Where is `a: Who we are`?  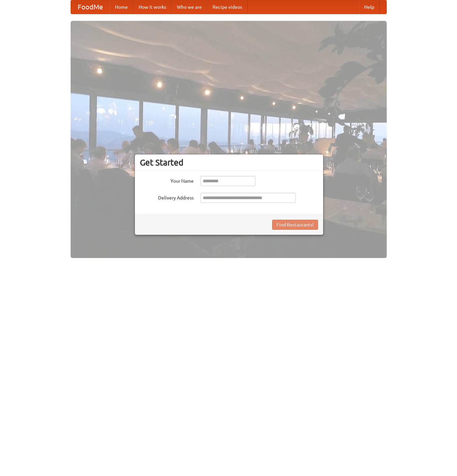 a: Who we are is located at coordinates (189, 7).